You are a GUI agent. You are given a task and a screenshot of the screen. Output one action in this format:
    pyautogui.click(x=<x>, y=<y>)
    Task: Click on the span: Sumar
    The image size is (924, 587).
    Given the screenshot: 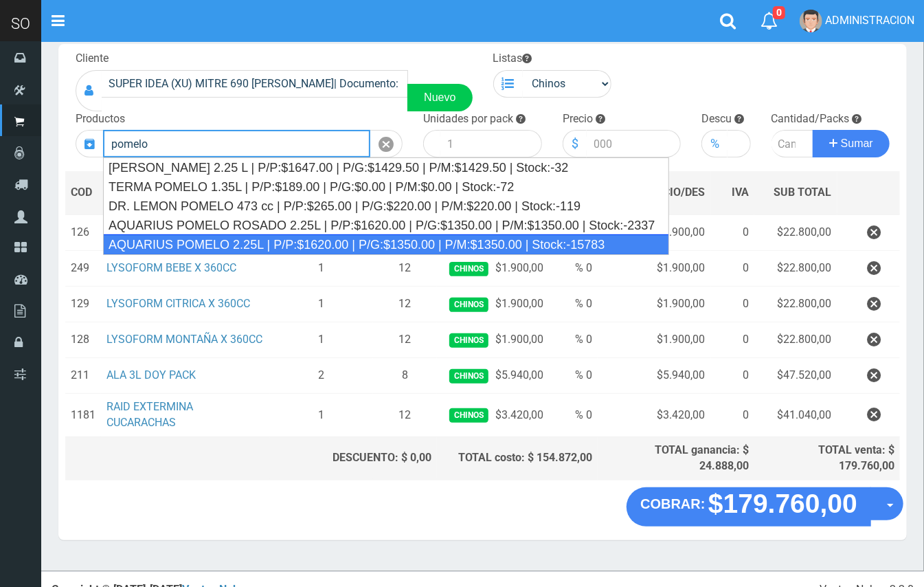 What is the action you would take?
    pyautogui.click(x=857, y=143)
    